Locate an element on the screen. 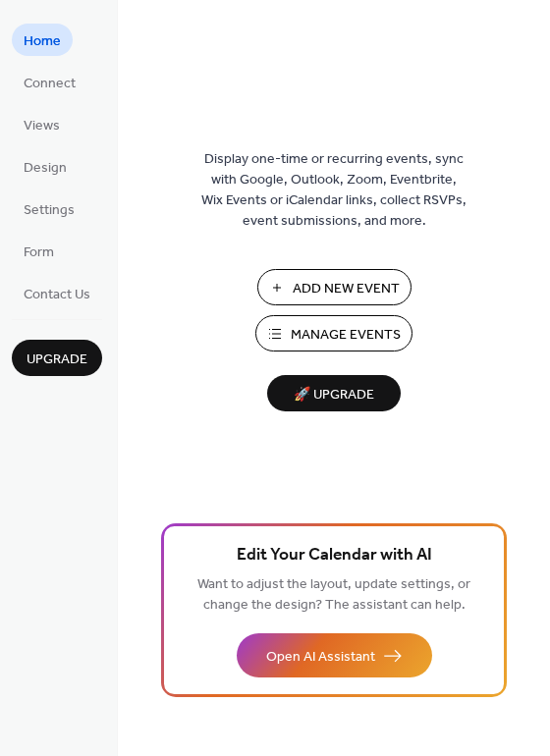 The image size is (550, 756). span: 🚀 Upgrade is located at coordinates (334, 395).